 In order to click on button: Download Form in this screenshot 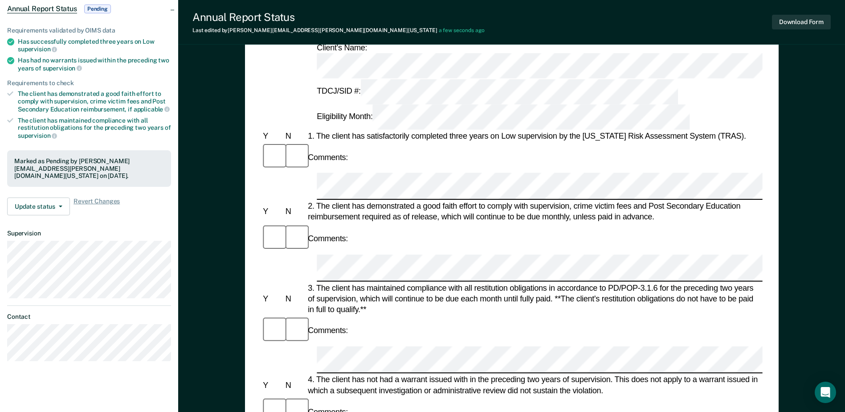, I will do `click(801, 22)`.